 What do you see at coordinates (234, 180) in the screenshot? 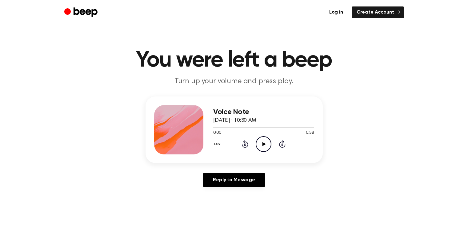
I see `a: Reply to Message` at bounding box center [234, 180].